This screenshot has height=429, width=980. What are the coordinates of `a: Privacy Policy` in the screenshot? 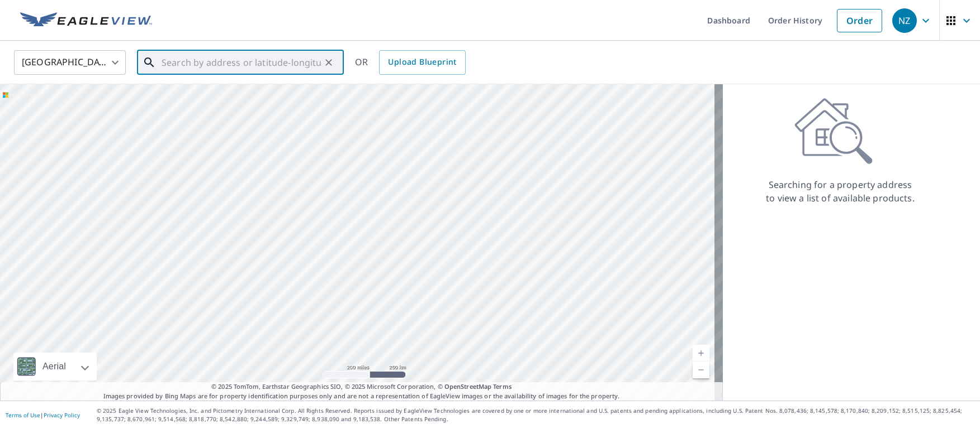 It's located at (61, 415).